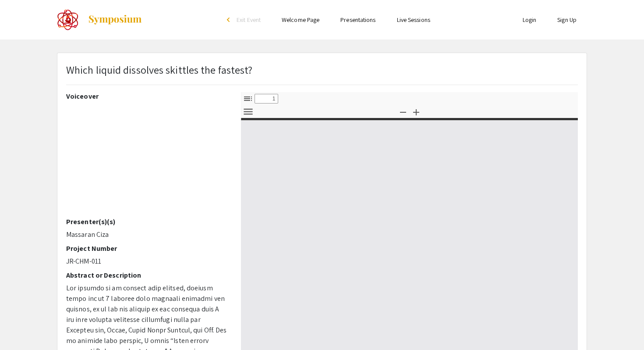 The width and height of the screenshot is (644, 350). Describe the element at coordinates (147, 275) in the screenshot. I see `h2: Abstract or Description` at that location.